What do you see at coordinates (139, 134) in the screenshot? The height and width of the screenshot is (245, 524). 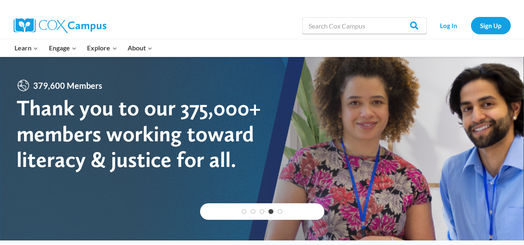 I see `div: Thank you to our 375,000+ members working toward literacy & justice for all.` at bounding box center [139, 134].